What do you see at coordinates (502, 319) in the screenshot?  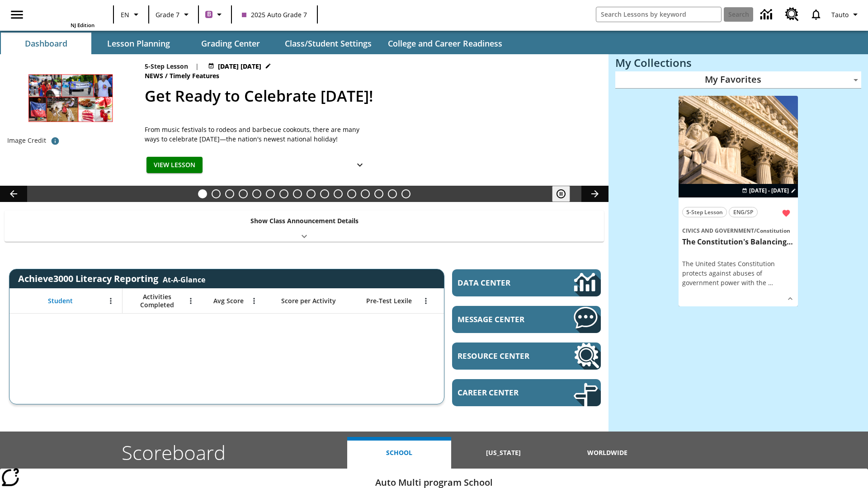 I see `span: Message Center` at bounding box center [502, 319].